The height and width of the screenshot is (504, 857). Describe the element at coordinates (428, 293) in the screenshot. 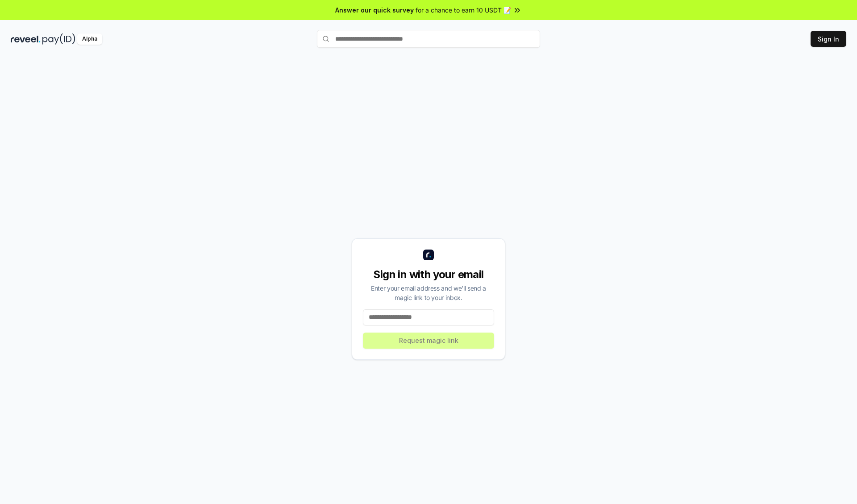

I see `div: Enter your email address and we’ll send a magic link to your inbox.` at that location.